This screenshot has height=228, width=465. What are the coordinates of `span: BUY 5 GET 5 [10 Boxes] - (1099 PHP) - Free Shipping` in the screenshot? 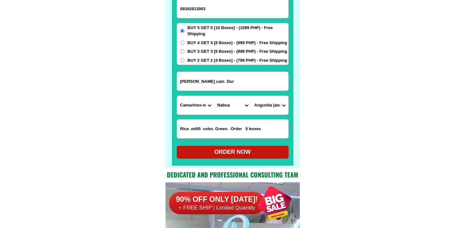 It's located at (238, 31).